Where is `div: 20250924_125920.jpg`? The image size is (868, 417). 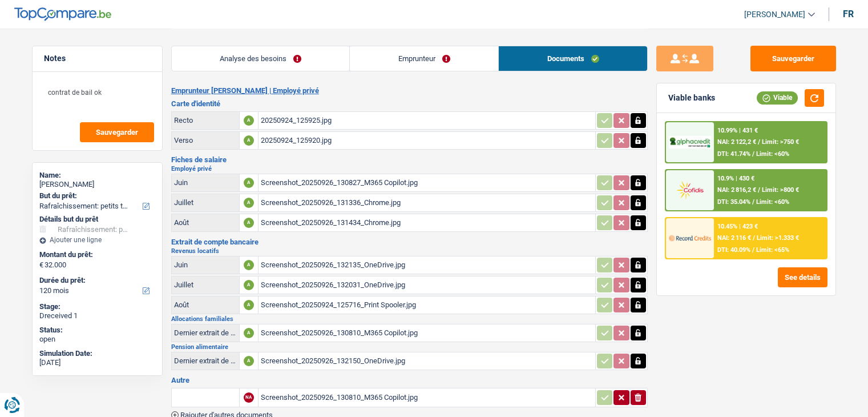
div: 20250924_125920.jpg is located at coordinates (427, 141).